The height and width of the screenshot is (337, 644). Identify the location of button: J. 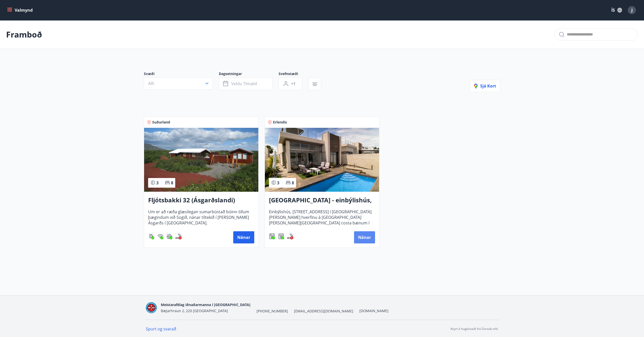
(632, 10).